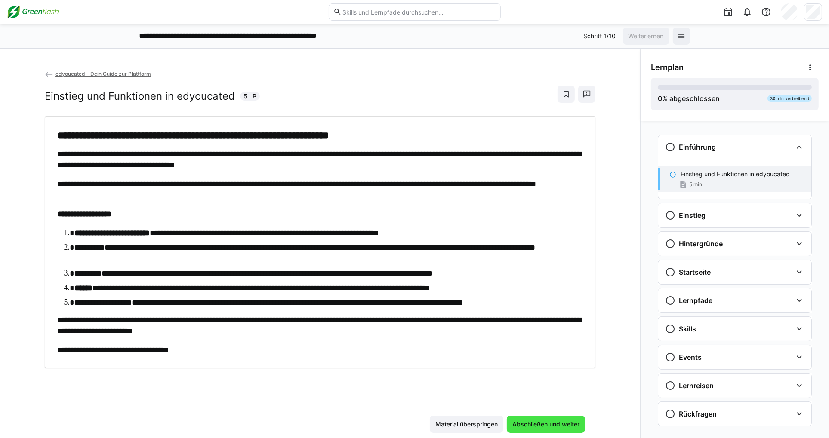 The image size is (829, 438). What do you see at coordinates (466, 425) in the screenshot?
I see `button: Material überspringen` at bounding box center [466, 425].